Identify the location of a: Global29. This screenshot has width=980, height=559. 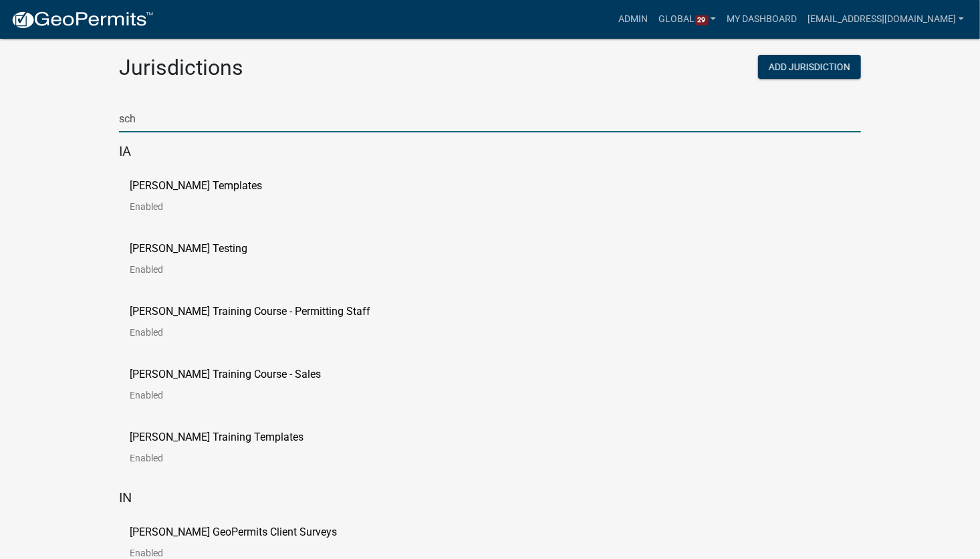
(688, 19).